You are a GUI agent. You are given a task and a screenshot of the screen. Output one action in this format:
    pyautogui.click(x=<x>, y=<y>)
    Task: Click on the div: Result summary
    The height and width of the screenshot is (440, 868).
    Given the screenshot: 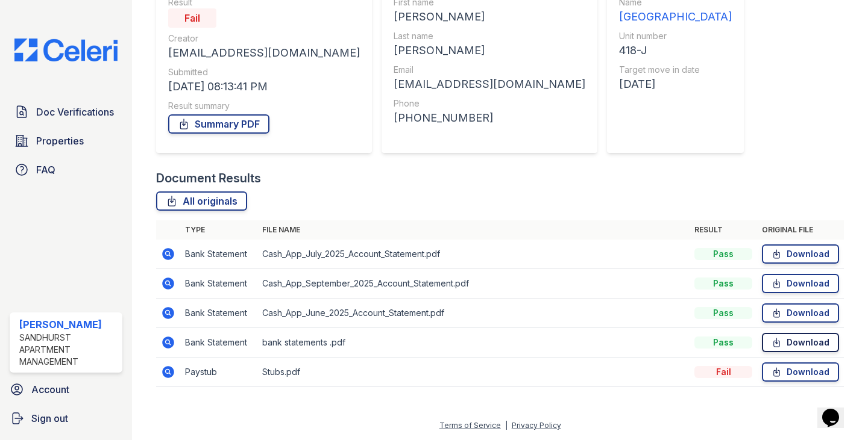 What is the action you would take?
    pyautogui.click(x=264, y=106)
    